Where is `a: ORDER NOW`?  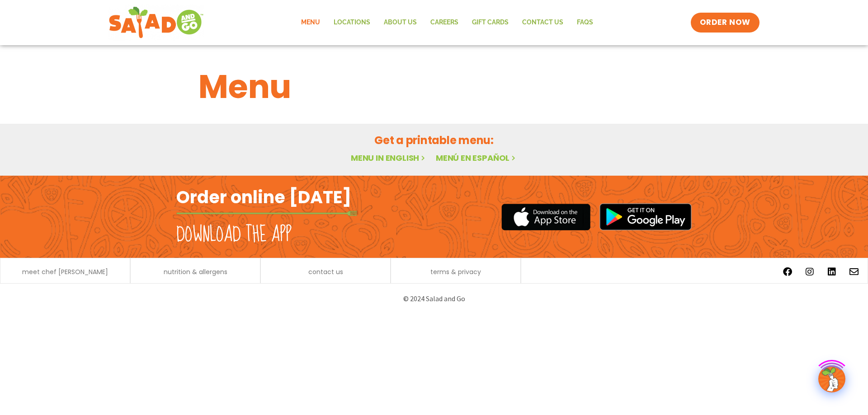 a: ORDER NOW is located at coordinates (725, 22).